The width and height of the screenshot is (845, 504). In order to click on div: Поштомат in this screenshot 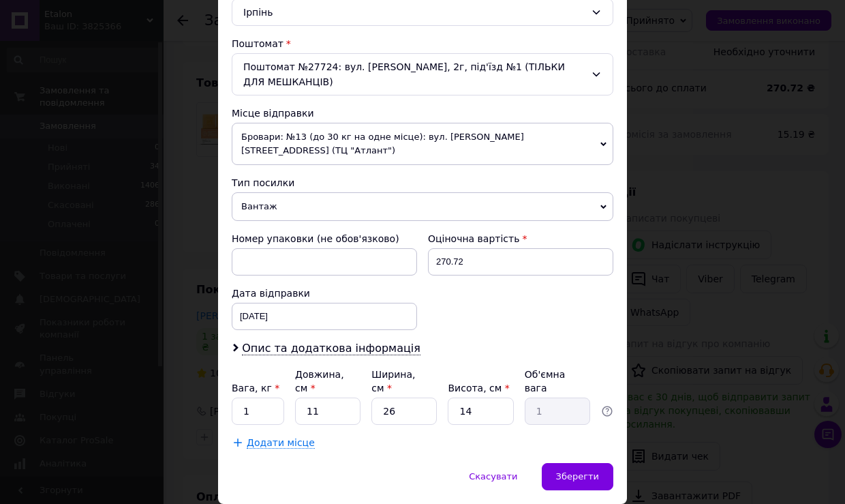, I will do `click(422, 44)`.